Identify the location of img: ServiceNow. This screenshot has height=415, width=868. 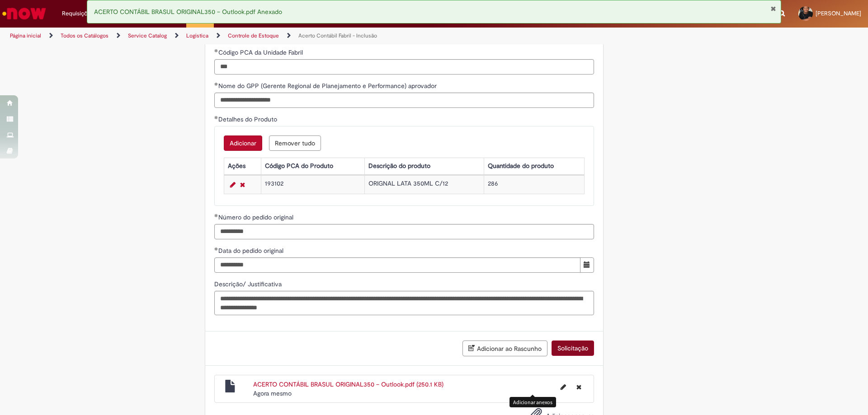
(24, 14).